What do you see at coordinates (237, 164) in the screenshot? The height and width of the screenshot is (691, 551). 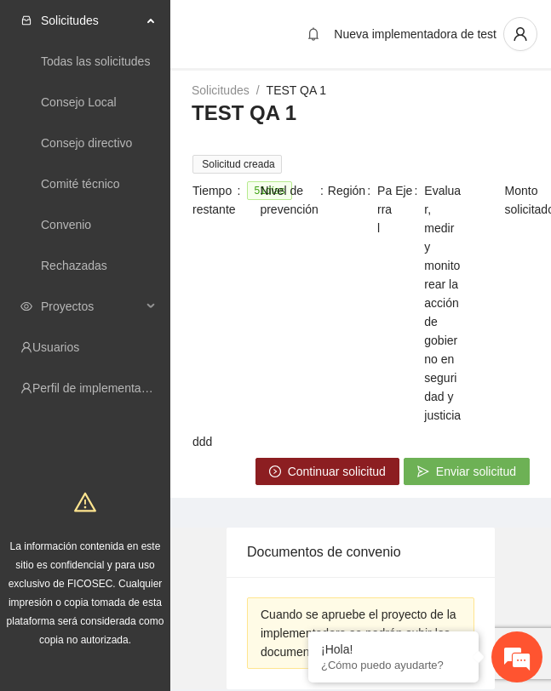 I see `span: Solicitud creada` at bounding box center [237, 164].